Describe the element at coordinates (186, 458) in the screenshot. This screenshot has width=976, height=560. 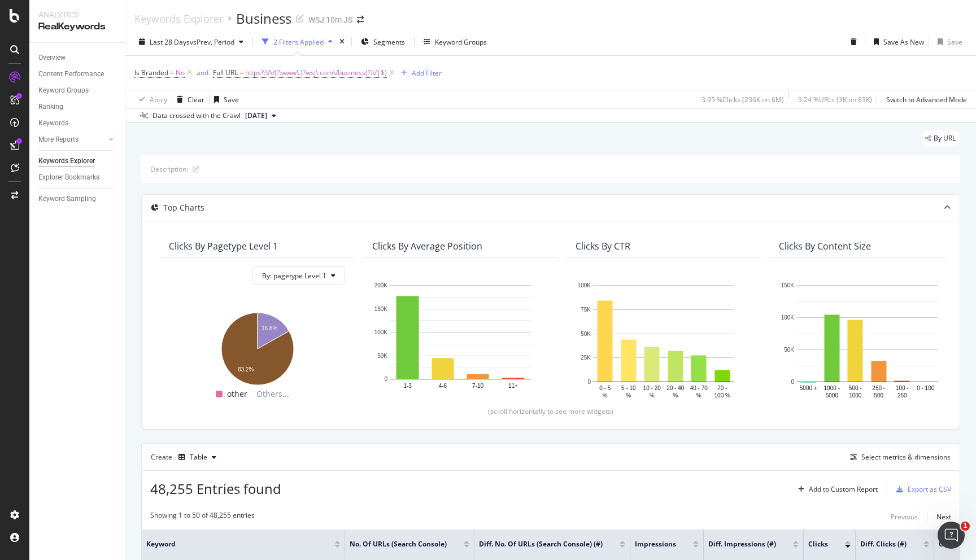
I see `div: Create` at that location.